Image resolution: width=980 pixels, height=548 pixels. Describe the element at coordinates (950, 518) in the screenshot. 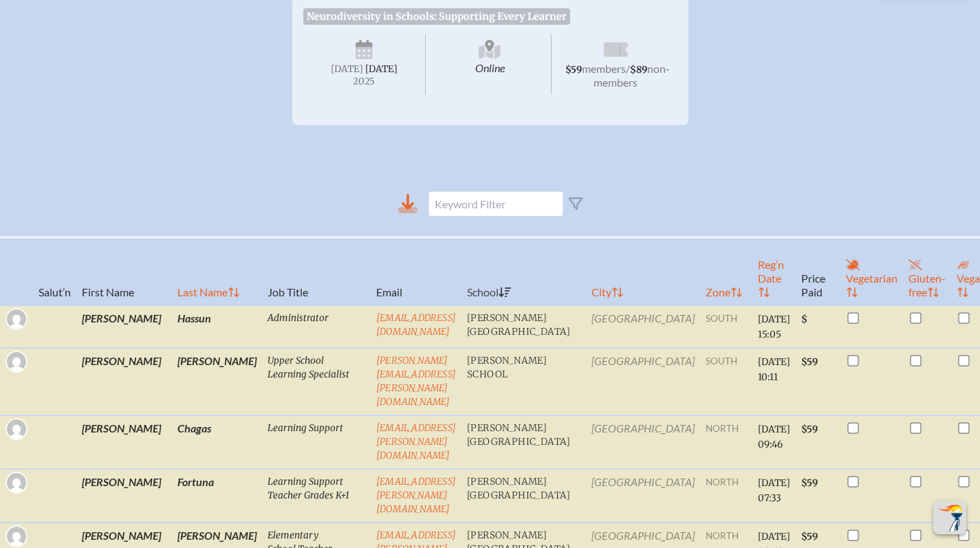

I see `img: To the top` at that location.